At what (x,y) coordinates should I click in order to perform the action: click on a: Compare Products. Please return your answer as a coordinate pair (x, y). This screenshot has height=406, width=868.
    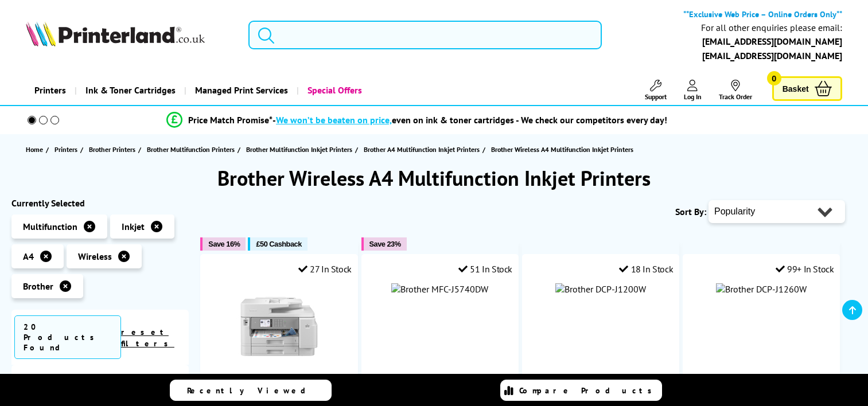
    Looking at the image, I should click on (581, 390).